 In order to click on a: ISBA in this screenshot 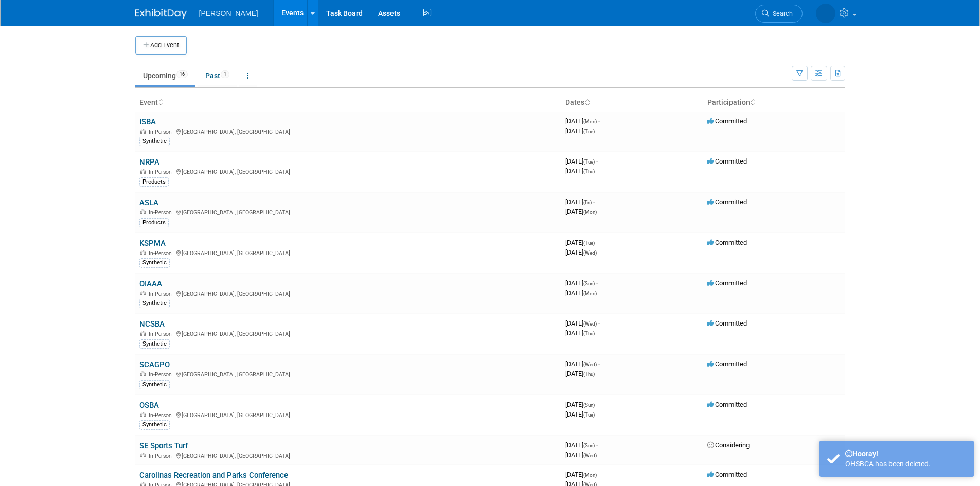, I will do `click(148, 122)`.